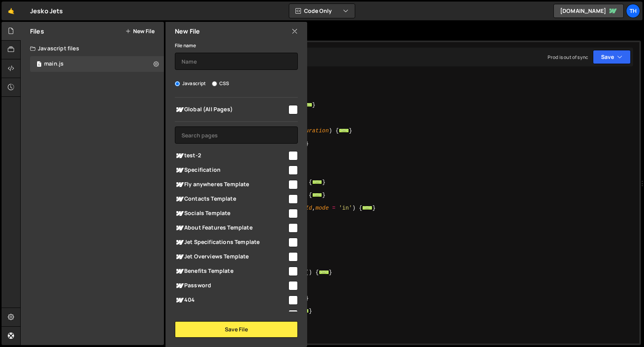  I want to click on h2: New File, so click(187, 31).